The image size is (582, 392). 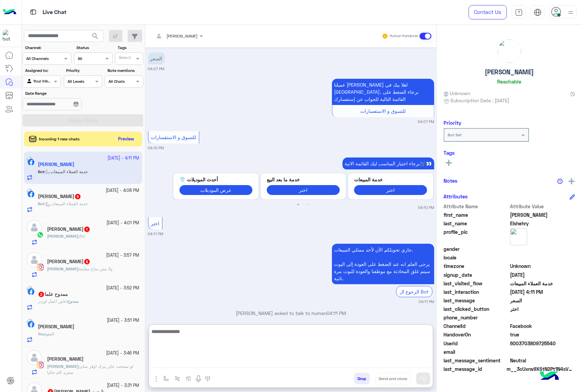 What do you see at coordinates (177, 379) in the screenshot?
I see `button: Trigger scenario` at bounding box center [177, 379].